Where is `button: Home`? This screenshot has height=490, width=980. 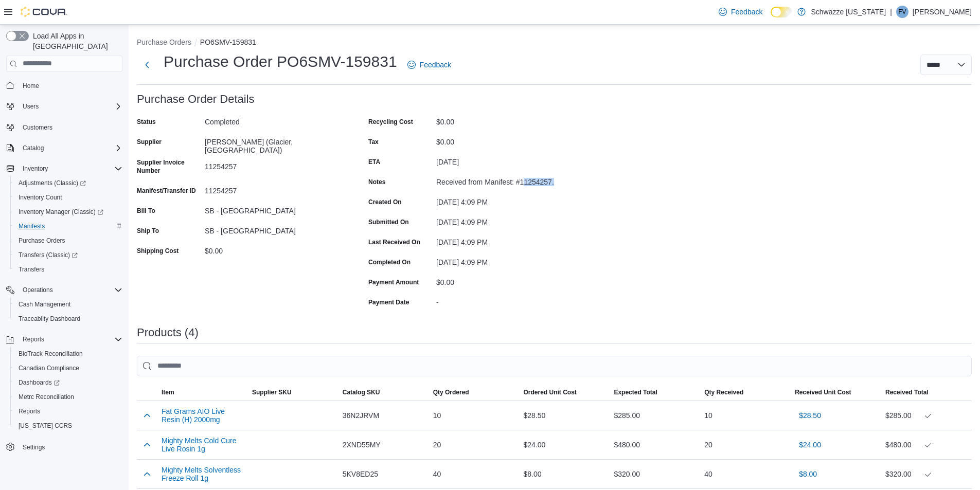 button: Home is located at coordinates (64, 86).